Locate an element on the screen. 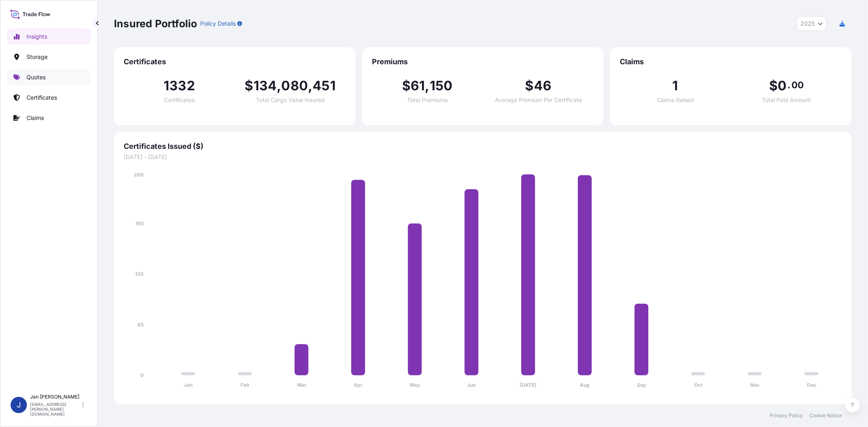  tspan: Sep is located at coordinates (641, 385).